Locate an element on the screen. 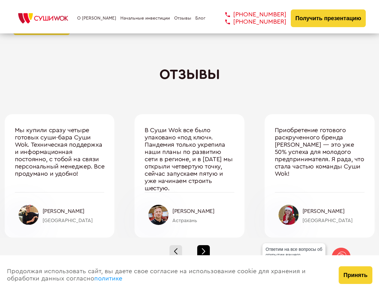 This screenshot has height=295, width=379. div: Продолжая использовать сайт, вы даете свое согласие на использование cookie для хранения и обрабо... is located at coordinates (167, 275).